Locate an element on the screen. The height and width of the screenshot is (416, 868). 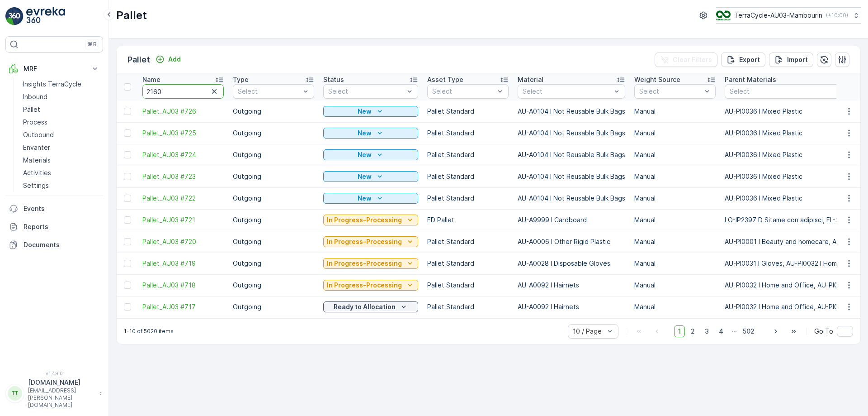
a: Envanter is located at coordinates (61, 148).